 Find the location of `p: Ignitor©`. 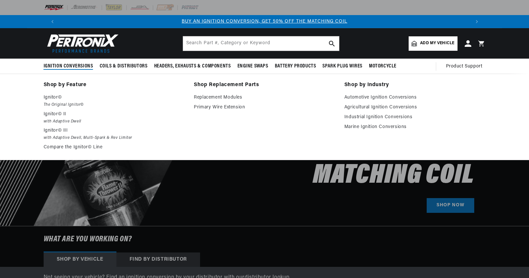

p: Ignitor© is located at coordinates (114, 98).